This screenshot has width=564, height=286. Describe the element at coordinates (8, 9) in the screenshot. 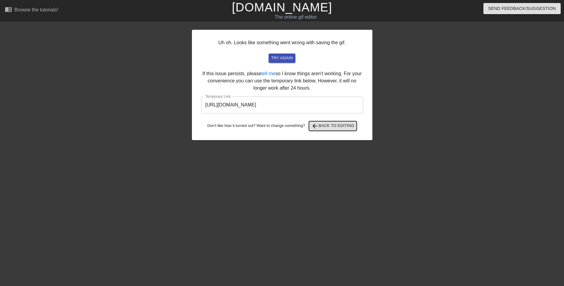

I see `span: menu_book` at that location.